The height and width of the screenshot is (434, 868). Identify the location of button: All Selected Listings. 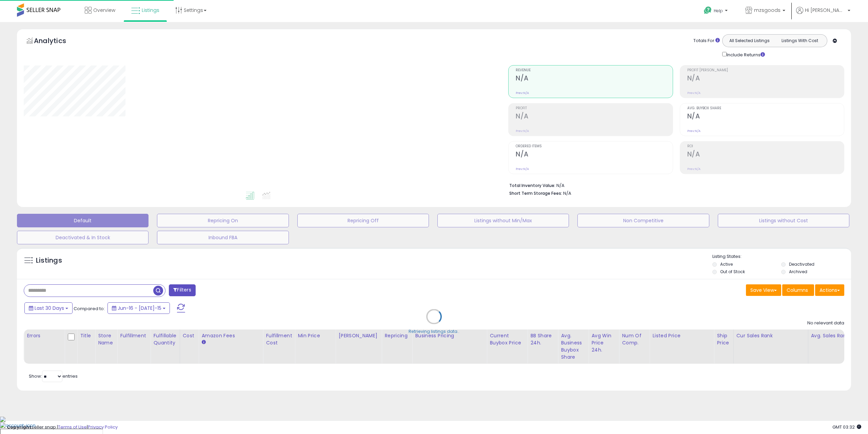
(750, 41).